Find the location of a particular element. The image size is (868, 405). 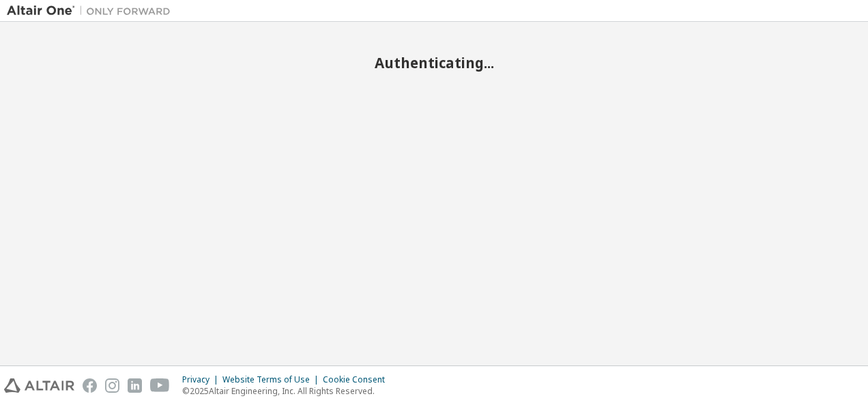

img: youtube.svg is located at coordinates (160, 385).